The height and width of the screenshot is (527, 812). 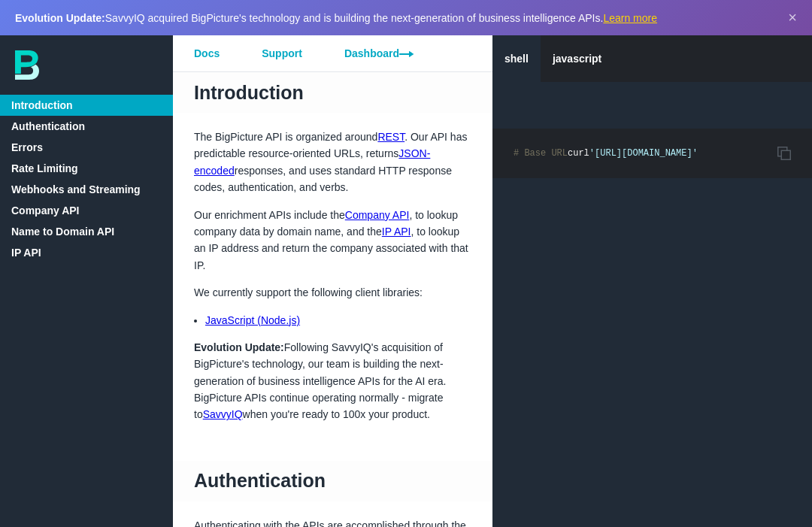 I want to click on p: Following SavvyIQ's acquisition of BigPicture's technology, our team is building the next-generat..., so click(x=332, y=381).